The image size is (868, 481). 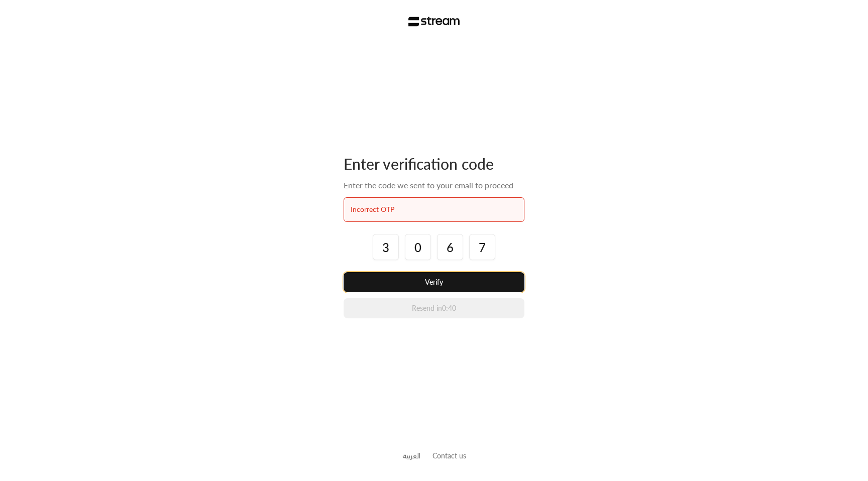 I want to click on button: Contact us, so click(x=449, y=455).